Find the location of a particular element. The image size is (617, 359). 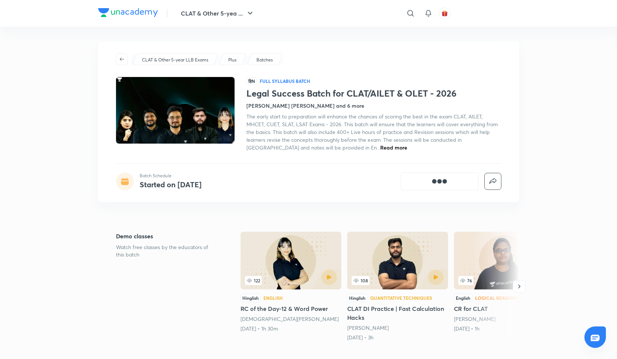

div: 6th Aug • 1h 30m is located at coordinates (291, 329).